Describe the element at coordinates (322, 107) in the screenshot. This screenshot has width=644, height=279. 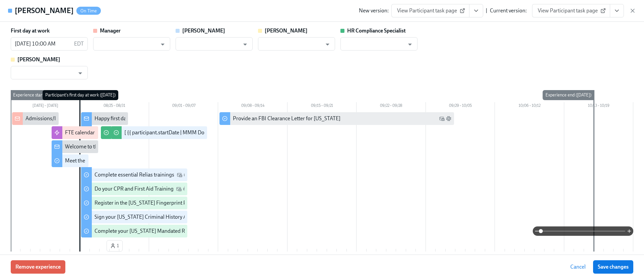
I see `div: 09/15 – 09/21` at that location.